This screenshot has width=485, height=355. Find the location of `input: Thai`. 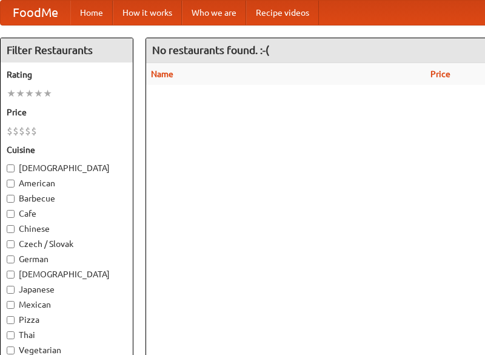

input: Thai is located at coordinates (10, 335).